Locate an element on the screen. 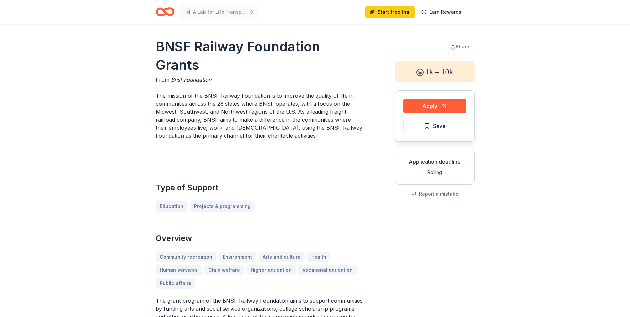 This screenshot has width=630, height=317. a: Start free trial is located at coordinates (390, 12).